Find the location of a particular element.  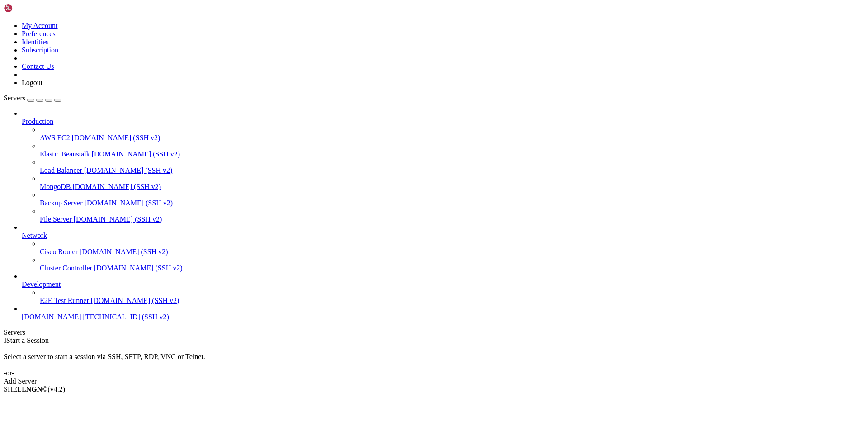

a: Network is located at coordinates (443, 235).